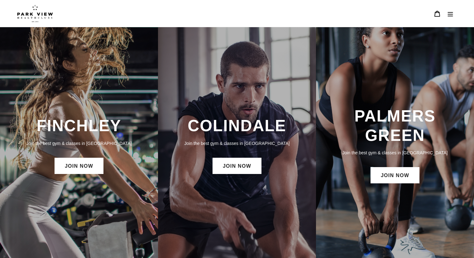 The image size is (474, 258). What do you see at coordinates (395, 175) in the screenshot?
I see `a: JOIN NOW: Palmers Green Membership` at bounding box center [395, 175].